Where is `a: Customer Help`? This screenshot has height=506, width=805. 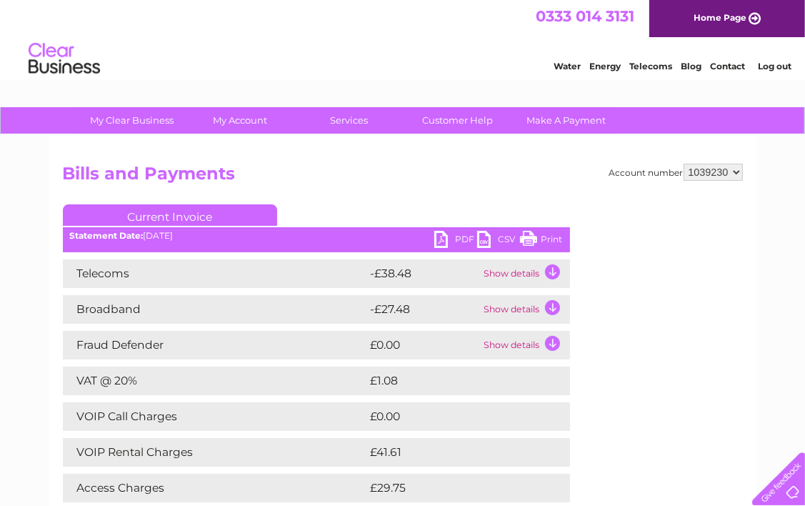
a: Customer Help is located at coordinates (457, 120).